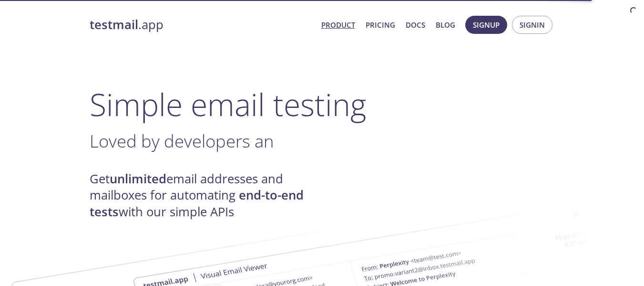 This screenshot has width=644, height=286. What do you see at coordinates (486, 25) in the screenshot?
I see `span: Signup` at bounding box center [486, 25].